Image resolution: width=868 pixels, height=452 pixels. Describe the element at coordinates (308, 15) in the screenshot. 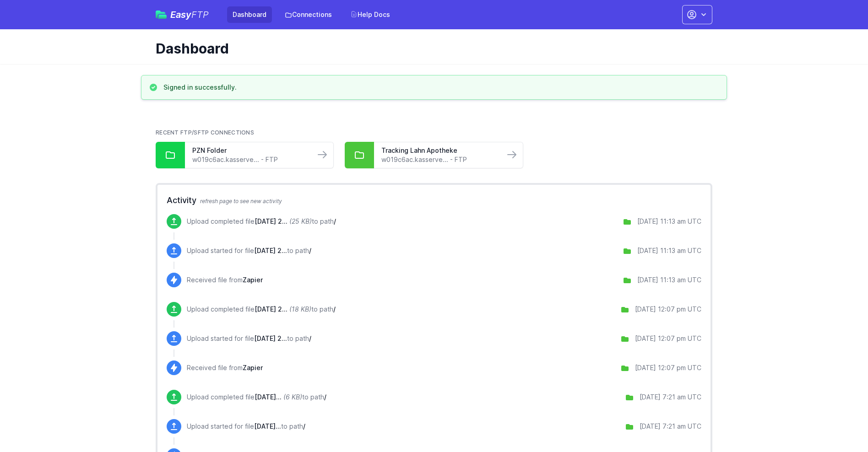

I see `a: Connections` at that location.